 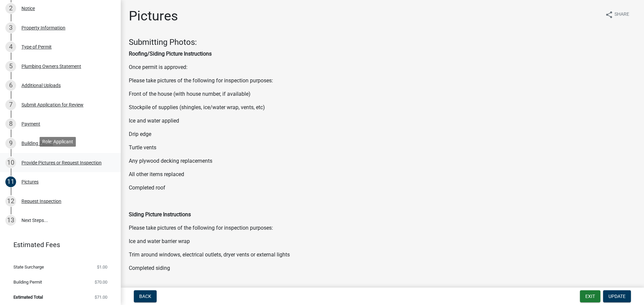 I want to click on div: 6, so click(x=11, y=85).